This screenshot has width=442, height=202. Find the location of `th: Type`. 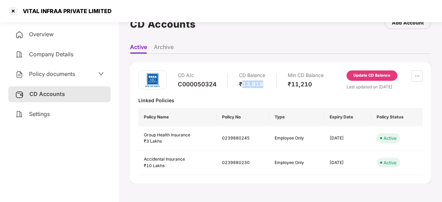

th: Type is located at coordinates (296, 117).